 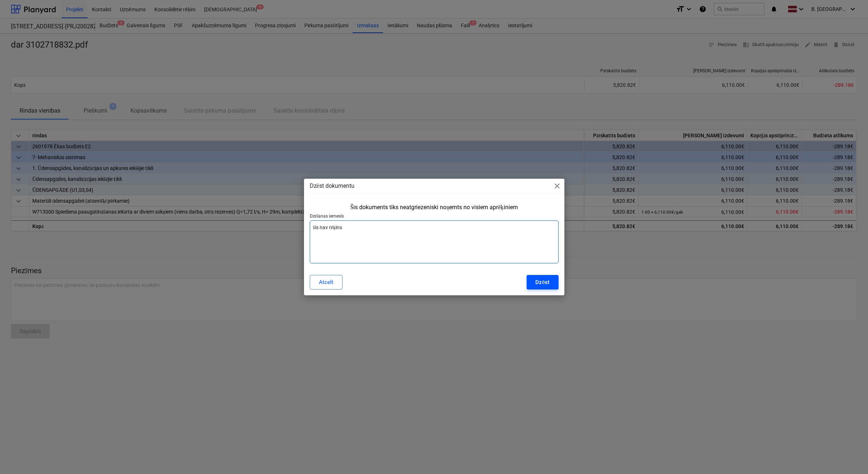 What do you see at coordinates (434, 242) in the screenshot?
I see `textarea: šis nav rēķins` at bounding box center [434, 242].